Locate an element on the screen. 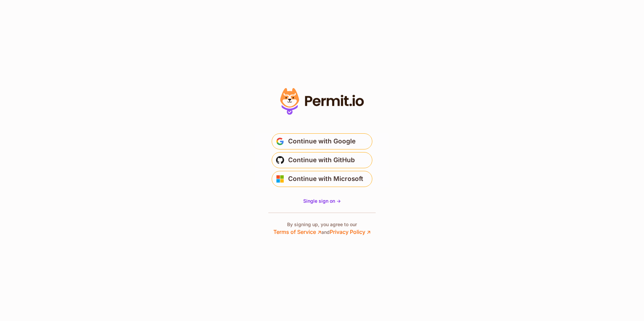  button: Continue with GitHub is located at coordinates (322, 160).